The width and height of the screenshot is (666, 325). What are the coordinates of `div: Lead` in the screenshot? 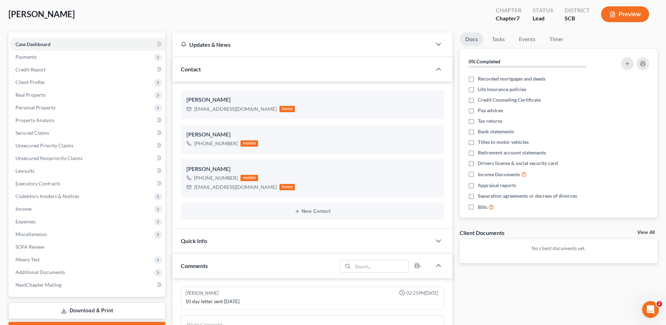 It's located at (543, 18).